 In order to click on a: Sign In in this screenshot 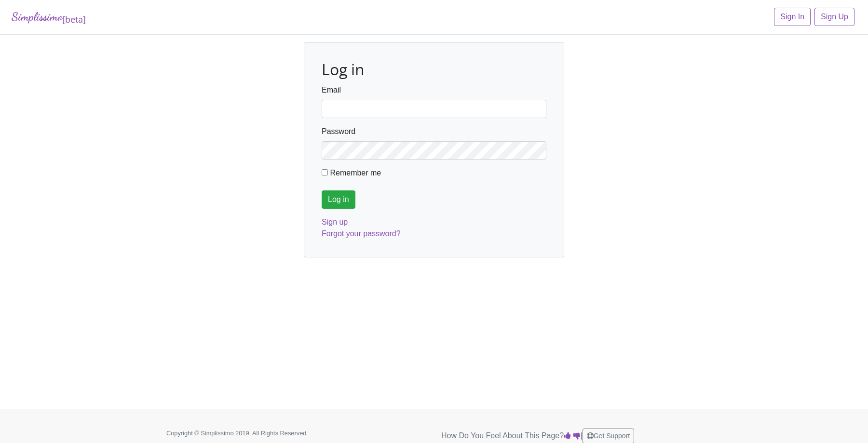, I will do `click(792, 17)`.